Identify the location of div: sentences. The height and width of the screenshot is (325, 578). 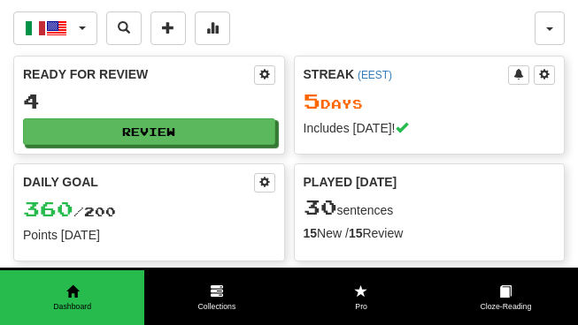
(429, 208).